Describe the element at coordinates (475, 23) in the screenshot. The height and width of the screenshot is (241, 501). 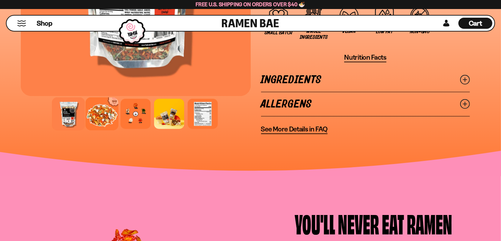
I see `span: Cart` at that location.